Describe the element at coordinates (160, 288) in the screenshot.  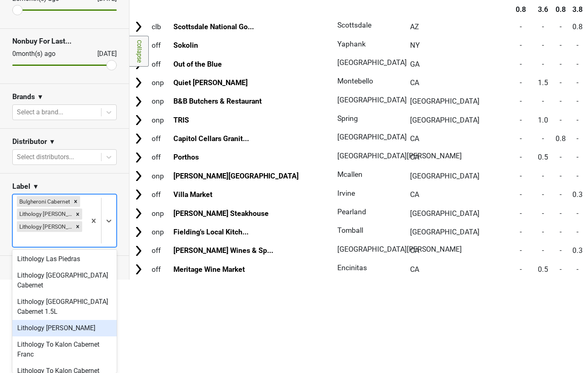
I see `td: clb` at that location.